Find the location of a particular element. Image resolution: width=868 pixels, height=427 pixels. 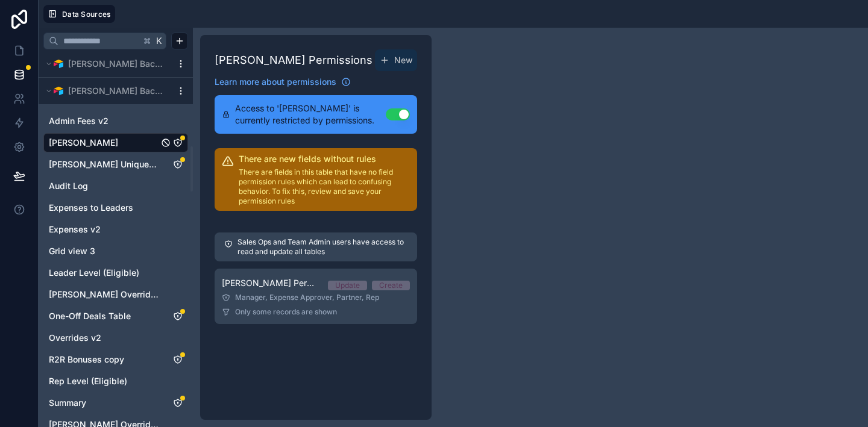

span: Only some records are shown is located at coordinates (286, 312).